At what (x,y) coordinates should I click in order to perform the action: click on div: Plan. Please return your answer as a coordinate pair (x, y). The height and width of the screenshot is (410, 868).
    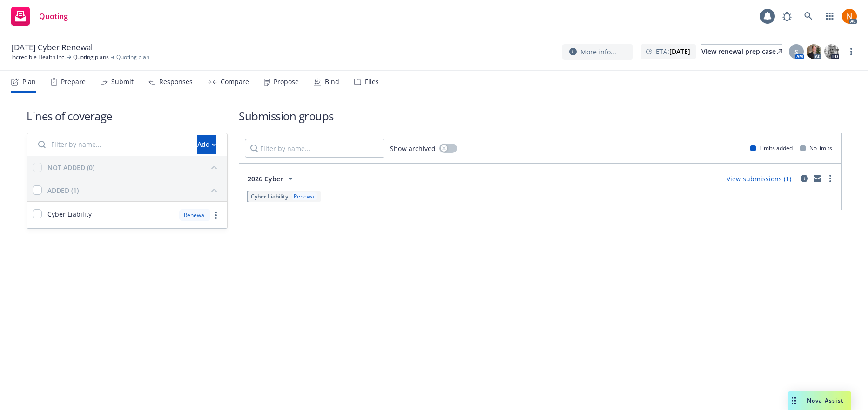
    Looking at the image, I should click on (29, 82).